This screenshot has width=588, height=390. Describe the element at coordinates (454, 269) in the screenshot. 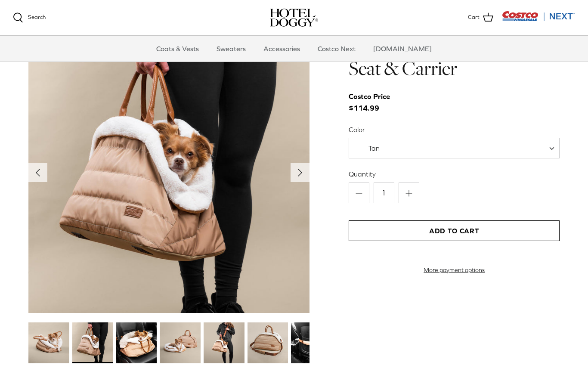

I see `a: More payment options` at that location.